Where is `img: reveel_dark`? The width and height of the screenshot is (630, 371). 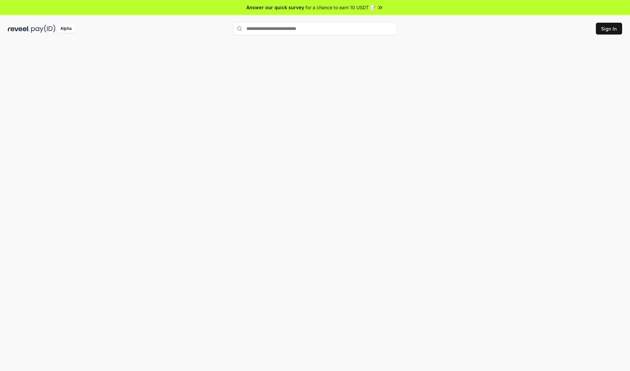 img: reveel_dark is located at coordinates (19, 29).